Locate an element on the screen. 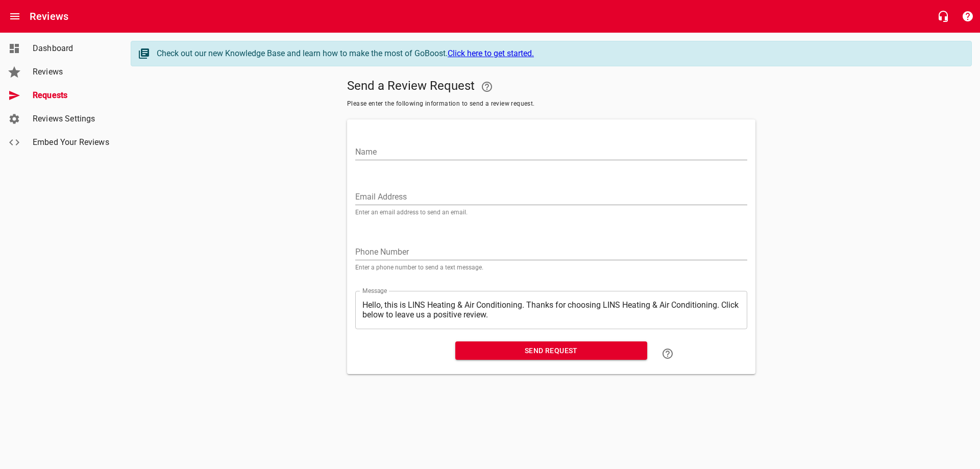  span: Dashboard is located at coordinates (71, 49).